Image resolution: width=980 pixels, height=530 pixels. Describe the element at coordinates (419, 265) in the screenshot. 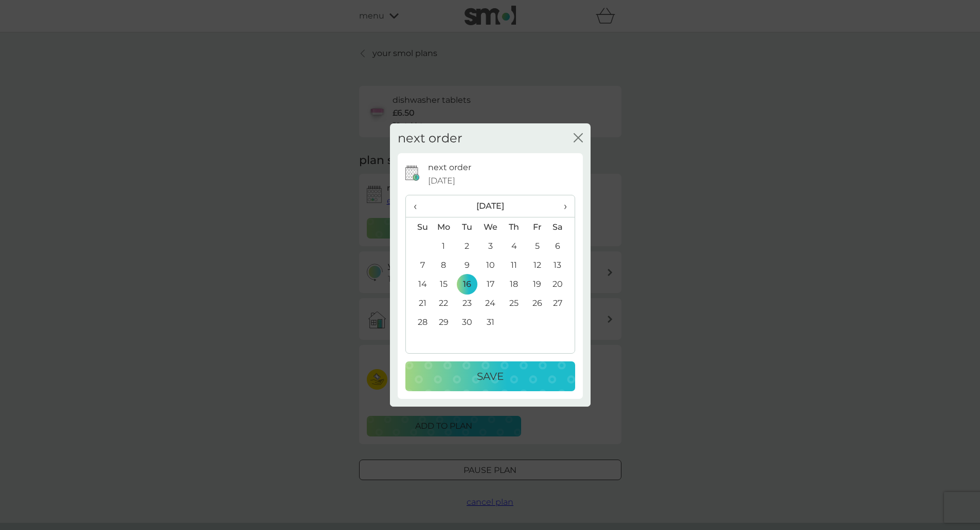

I see `td: 7` at that location.